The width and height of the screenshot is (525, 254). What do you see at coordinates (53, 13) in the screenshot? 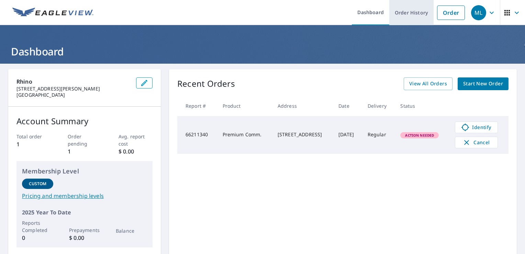
I see `img: EV Logo` at bounding box center [53, 13].